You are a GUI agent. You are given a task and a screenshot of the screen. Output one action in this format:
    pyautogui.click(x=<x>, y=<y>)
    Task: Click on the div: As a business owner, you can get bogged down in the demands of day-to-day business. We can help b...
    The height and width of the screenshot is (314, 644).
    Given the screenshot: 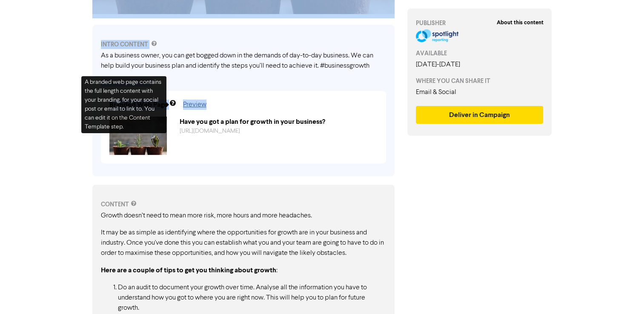 What is the action you would take?
    pyautogui.click(x=244, y=61)
    